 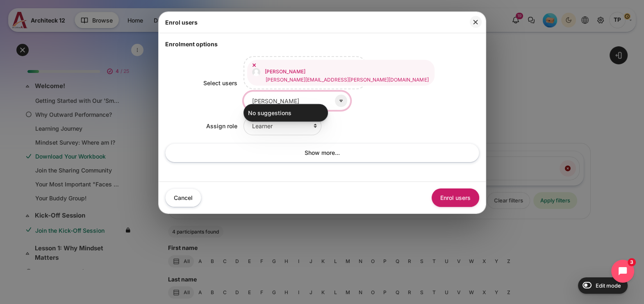 What do you see at coordinates (181, 22) in the screenshot?
I see `h5: Enrol users` at bounding box center [181, 22].